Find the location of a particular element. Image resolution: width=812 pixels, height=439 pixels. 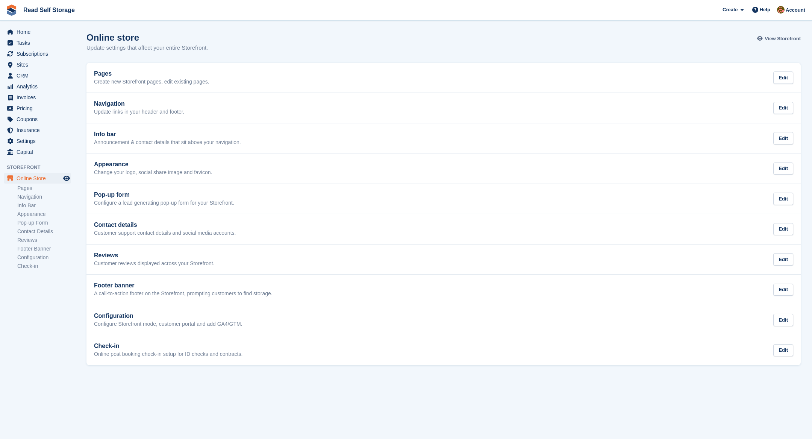

a: Appearance Change your logo, social share image and favicon. Edit is located at coordinates (444, 169).